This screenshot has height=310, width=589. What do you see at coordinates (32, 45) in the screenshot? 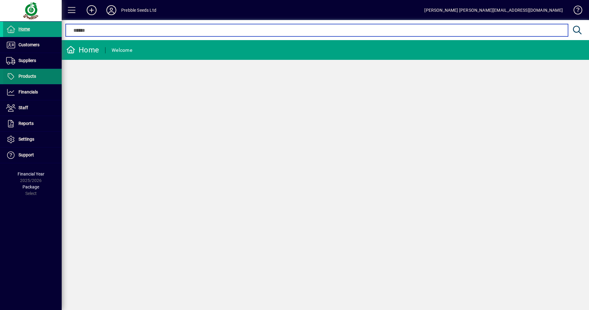
I see `a: Customers` at bounding box center [32, 45].